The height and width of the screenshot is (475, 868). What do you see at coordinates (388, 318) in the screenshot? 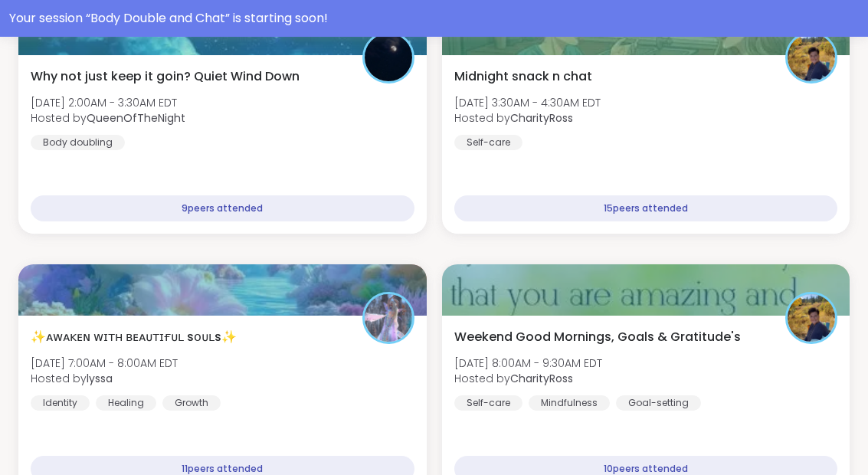
I see `img: lyssa` at bounding box center [388, 318].